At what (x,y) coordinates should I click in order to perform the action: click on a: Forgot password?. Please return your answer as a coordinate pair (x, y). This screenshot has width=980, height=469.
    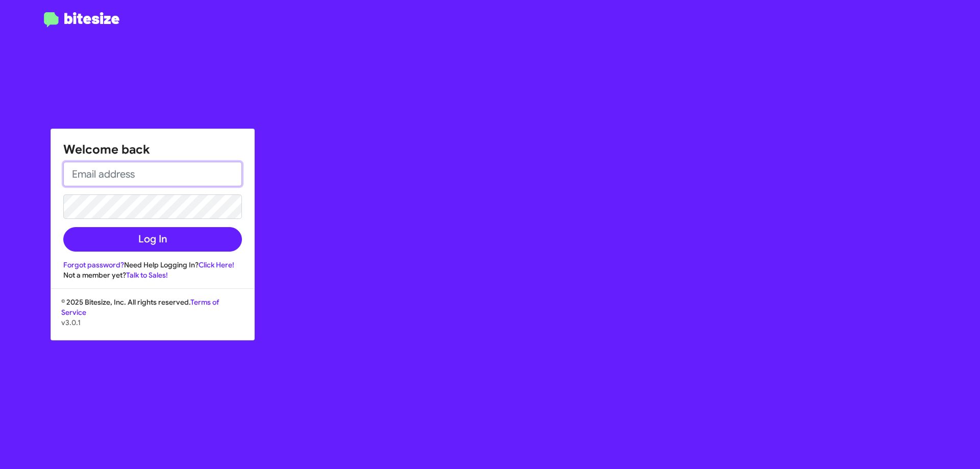
    Looking at the image, I should click on (93, 265).